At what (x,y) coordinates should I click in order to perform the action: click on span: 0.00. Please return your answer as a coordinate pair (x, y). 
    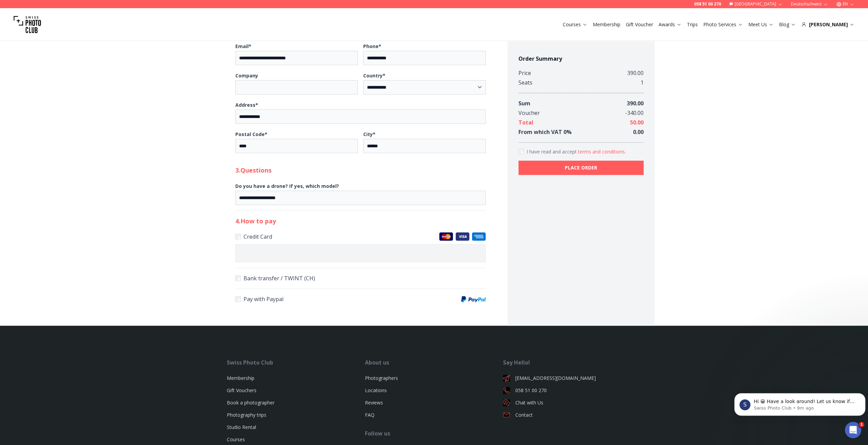
    Looking at the image, I should click on (638, 132).